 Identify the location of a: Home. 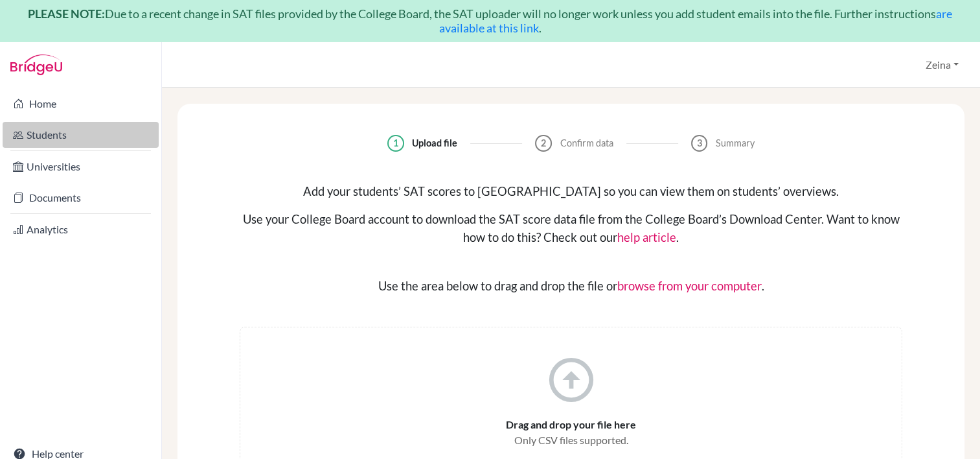
(80, 104).